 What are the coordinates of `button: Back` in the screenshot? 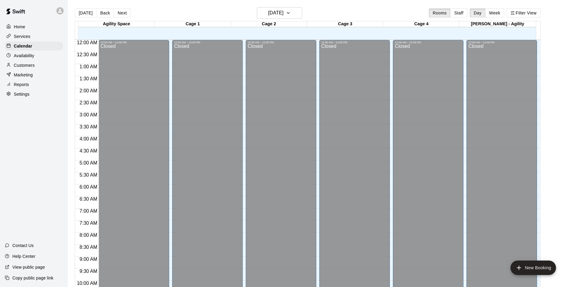 It's located at (105, 13).